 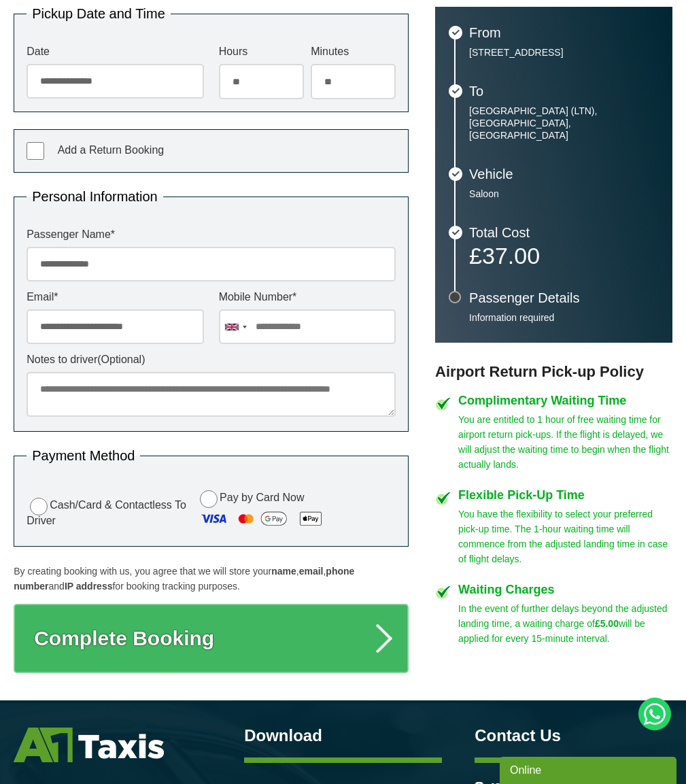 I want to click on div: Online, so click(x=88, y=16).